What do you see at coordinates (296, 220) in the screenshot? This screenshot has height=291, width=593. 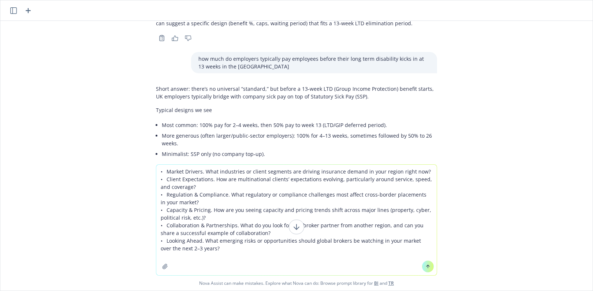 I see `textarea: • Market Drivers. What industries or client segments are driving insurance demand in your region ...` at bounding box center [296, 220].